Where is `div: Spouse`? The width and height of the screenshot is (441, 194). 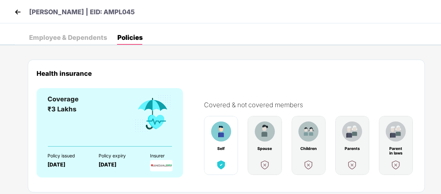
div: Spouse is located at coordinates (265, 148).